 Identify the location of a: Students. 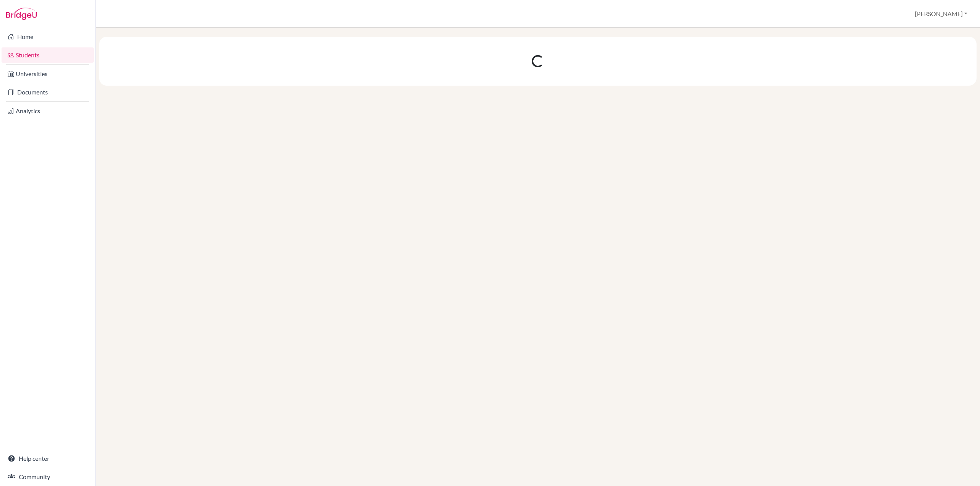
(47, 55).